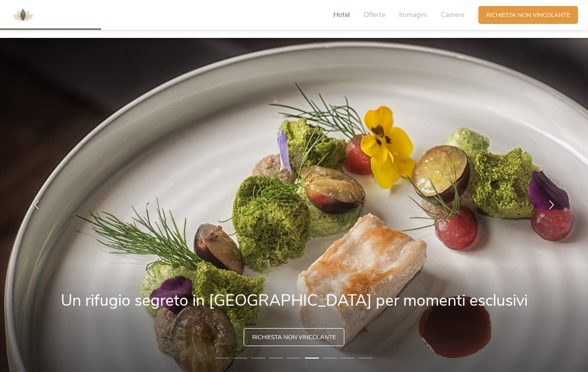 This screenshot has height=372, width=588. Describe the element at coordinates (342, 14) in the screenshot. I see `span: Hotel` at that location.